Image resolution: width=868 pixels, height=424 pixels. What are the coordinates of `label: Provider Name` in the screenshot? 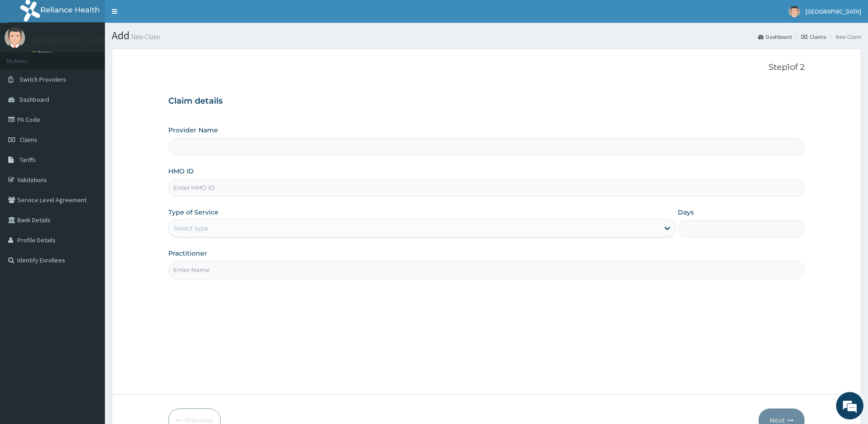 It's located at (193, 130).